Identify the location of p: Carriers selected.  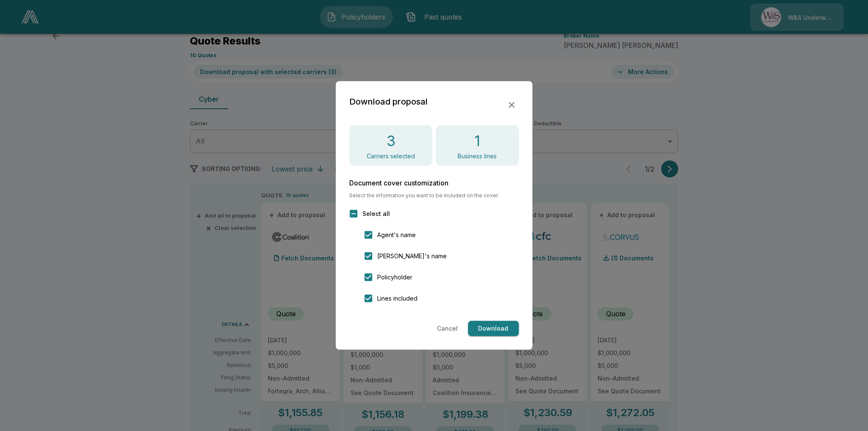
(390, 156).